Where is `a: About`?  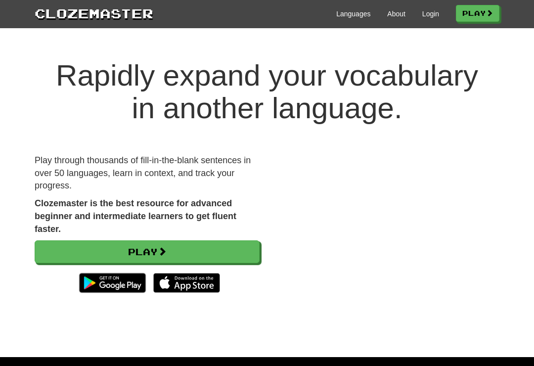 a: About is located at coordinates (396, 14).